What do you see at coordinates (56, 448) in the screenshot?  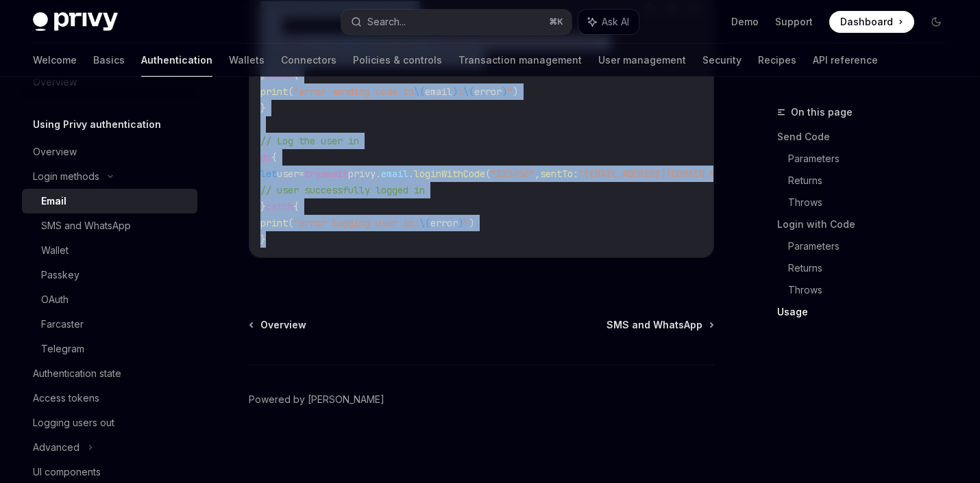 I see `div: Advanced` at bounding box center [56, 448].